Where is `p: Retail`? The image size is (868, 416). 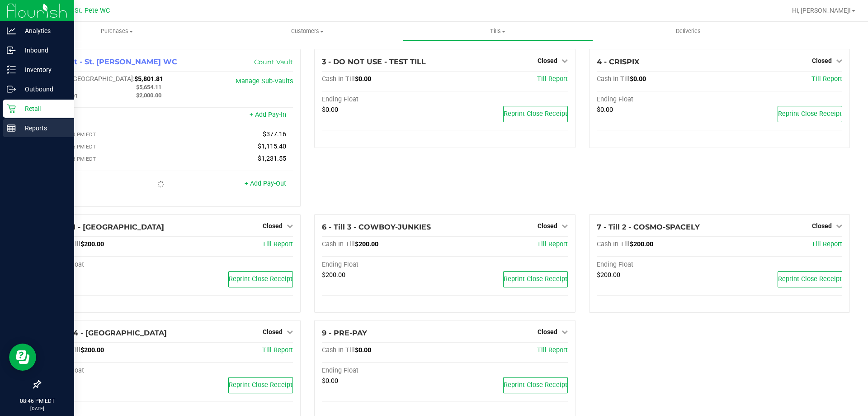 p: Retail is located at coordinates (43, 109).